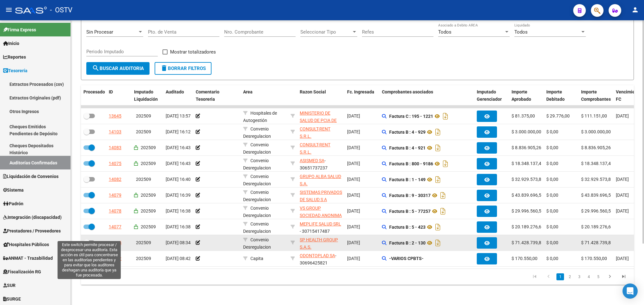 This screenshot has height=305, width=644. I want to click on span: Inicio, so click(11, 43).